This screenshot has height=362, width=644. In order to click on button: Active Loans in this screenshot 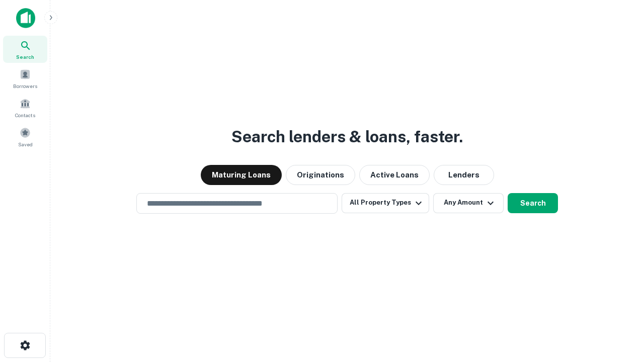, I will do `click(394, 175)`.